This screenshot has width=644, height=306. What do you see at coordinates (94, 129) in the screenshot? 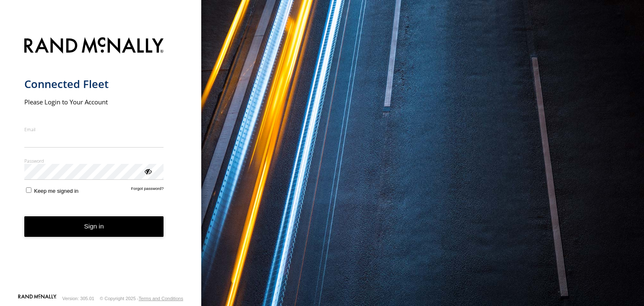
I see `label: Email` at bounding box center [94, 129].